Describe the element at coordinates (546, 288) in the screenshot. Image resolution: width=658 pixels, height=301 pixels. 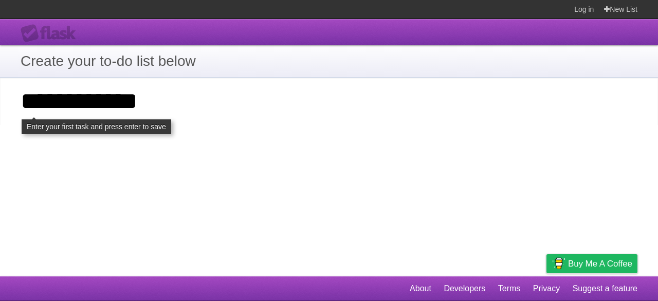
I see `a: Privacy` at that location.